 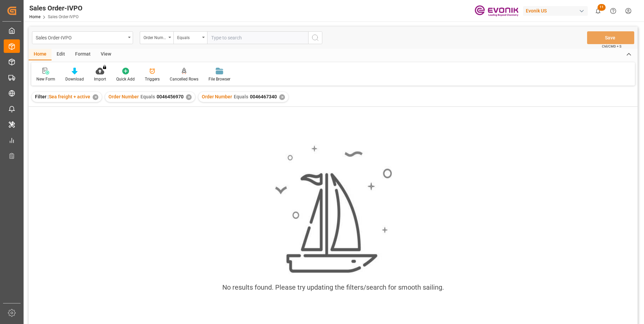 What do you see at coordinates (258, 37) in the screenshot?
I see `input: Type to search` at bounding box center [258, 37].